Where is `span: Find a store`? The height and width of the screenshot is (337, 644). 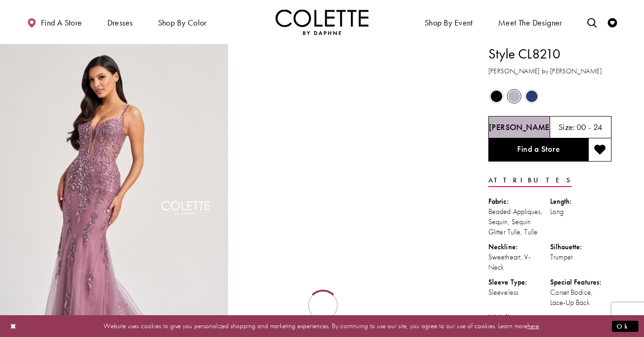 span: Find a store is located at coordinates (61, 23).